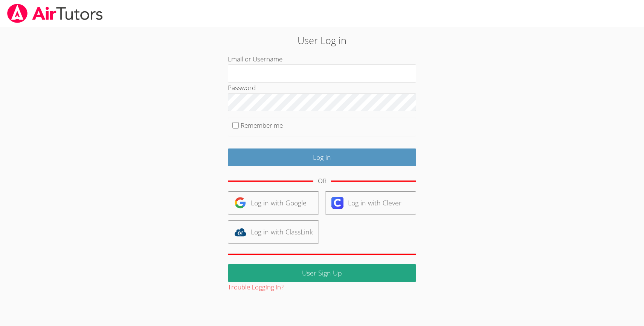 The width and height of the screenshot is (644, 326). I want to click on a: Log in with ClassLink, so click(274, 232).